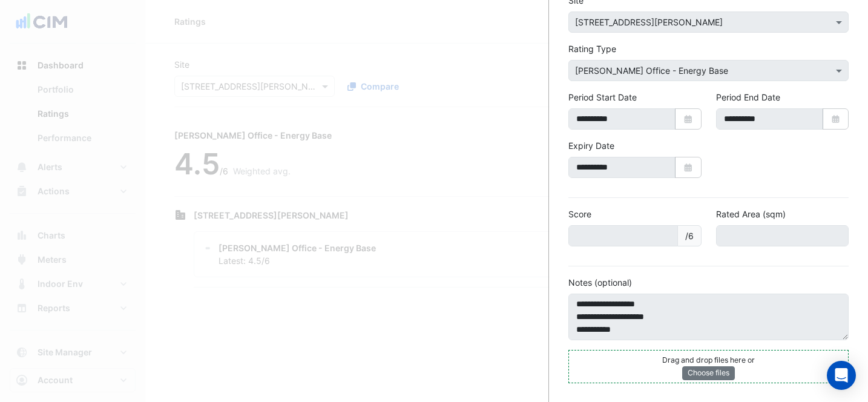 This screenshot has width=868, height=402. I want to click on small: Drag and drop files here or, so click(708, 360).